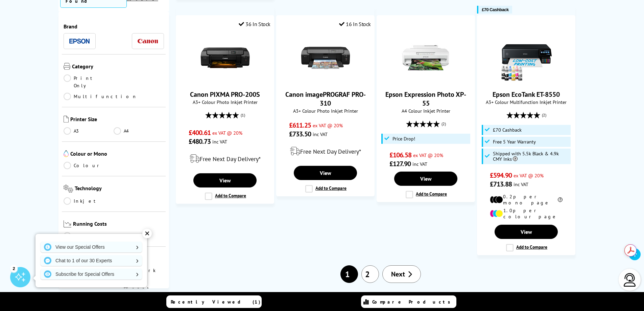 Image resolution: width=644 pixels, height=311 pixels. Describe the element at coordinates (118, 224) in the screenshot. I see `span: Running Costs` at that location.